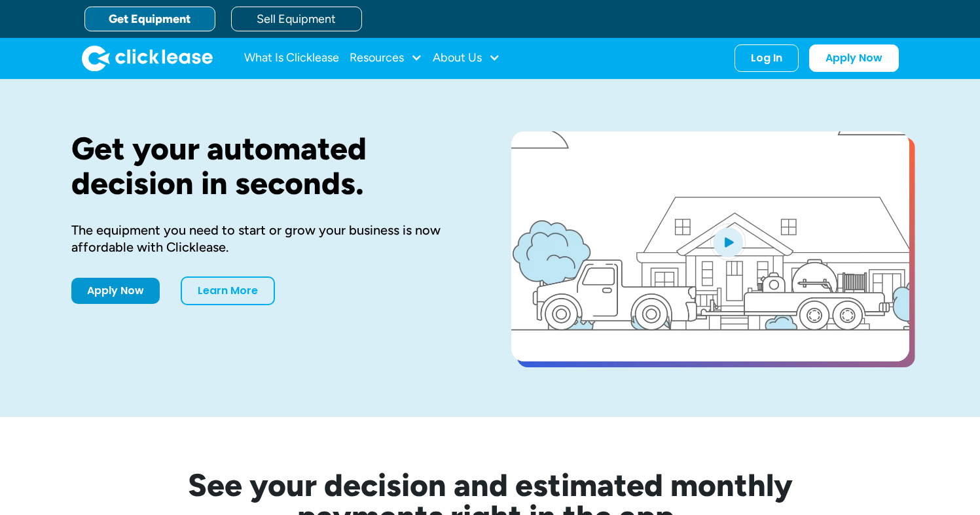 This screenshot has height=515, width=980. Describe the element at coordinates (711, 247) in the screenshot. I see `a: open lightbox` at that location.